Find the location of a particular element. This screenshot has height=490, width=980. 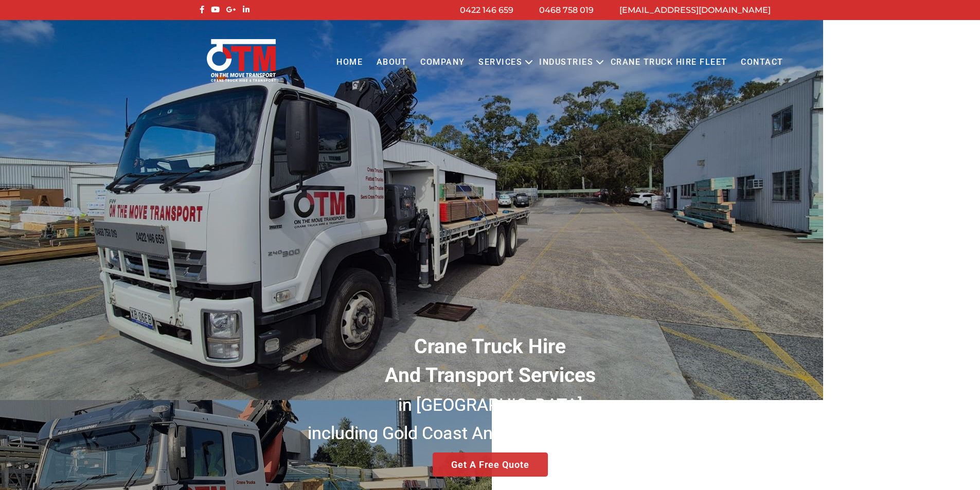

a: About is located at coordinates (391, 62).